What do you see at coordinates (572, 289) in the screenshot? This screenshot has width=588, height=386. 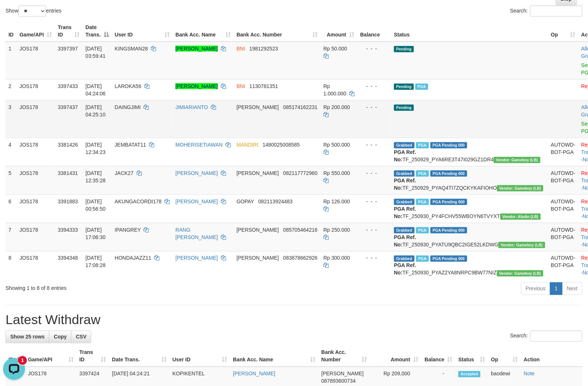 I see `a: Next` at bounding box center [572, 289].